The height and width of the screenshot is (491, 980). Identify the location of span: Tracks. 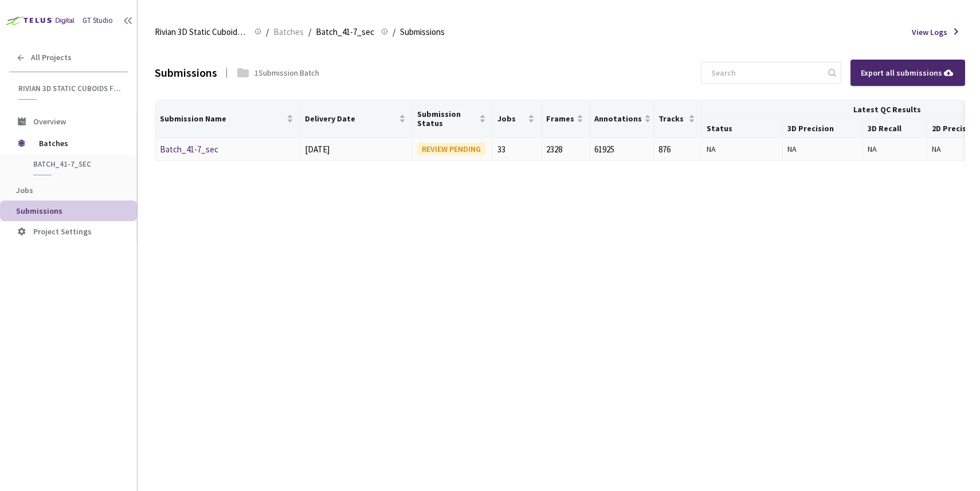
(673, 119).